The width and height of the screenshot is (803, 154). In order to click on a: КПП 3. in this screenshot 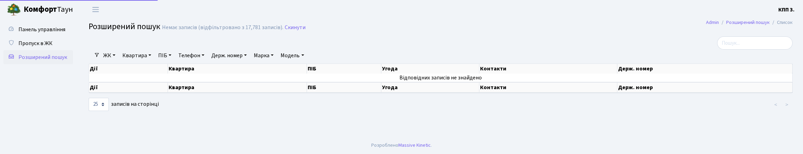, I will do `click(786, 10)`.